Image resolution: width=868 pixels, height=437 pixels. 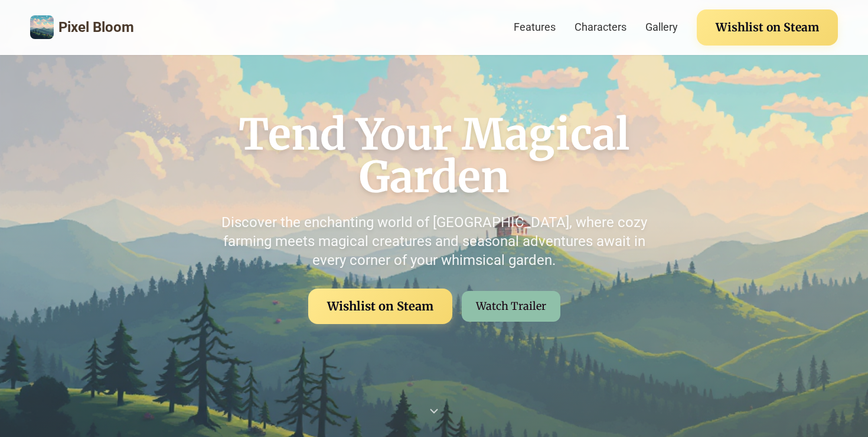 What do you see at coordinates (42, 27) in the screenshot?
I see `img: Pixel Bloom Logo` at bounding box center [42, 27].